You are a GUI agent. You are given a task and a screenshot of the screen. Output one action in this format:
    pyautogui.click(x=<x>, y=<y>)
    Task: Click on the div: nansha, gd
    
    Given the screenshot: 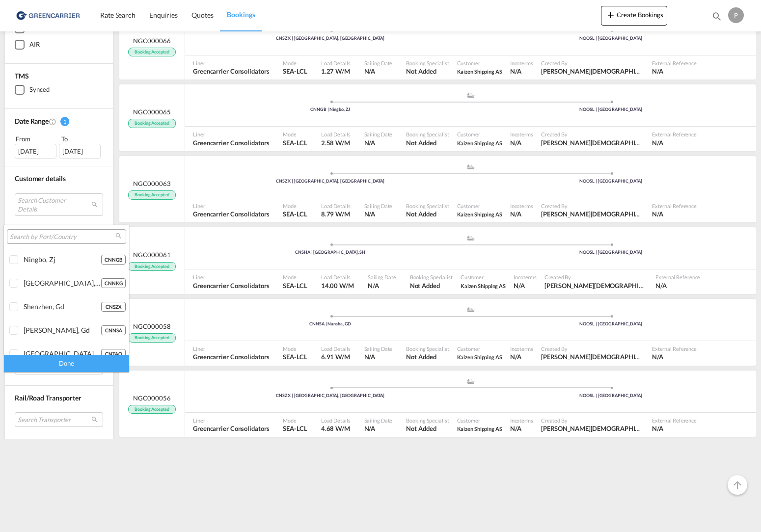 What is the action you would take?
    pyautogui.click(x=62, y=330)
    